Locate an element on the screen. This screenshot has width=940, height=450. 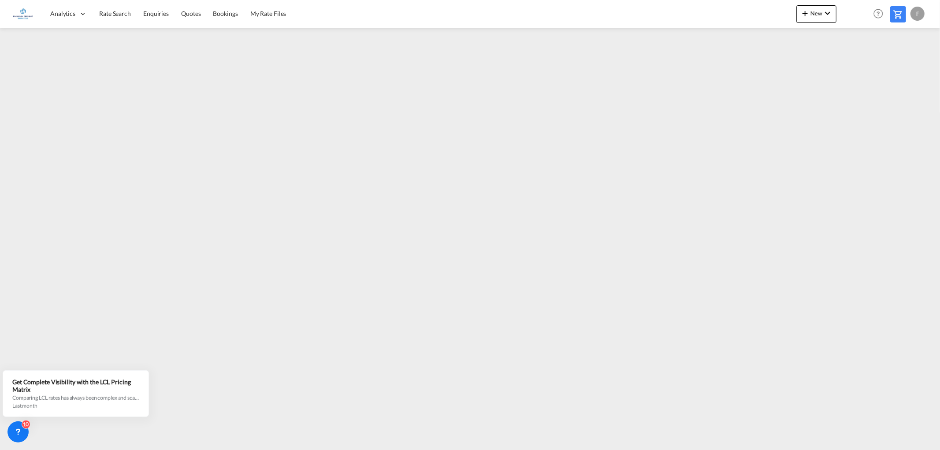
img: e1326340b7c511ef854e8d6a806141ad.jpg is located at coordinates (23, 14).